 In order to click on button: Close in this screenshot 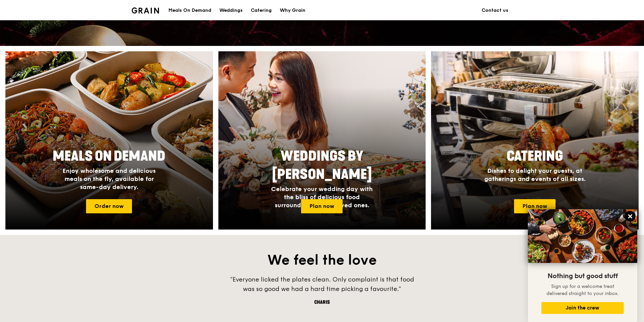, I will do `click(630, 216)`.